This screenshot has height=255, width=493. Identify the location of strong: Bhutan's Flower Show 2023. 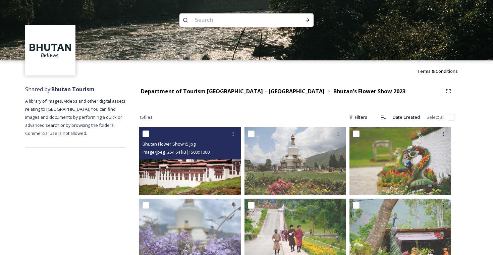
(369, 91).